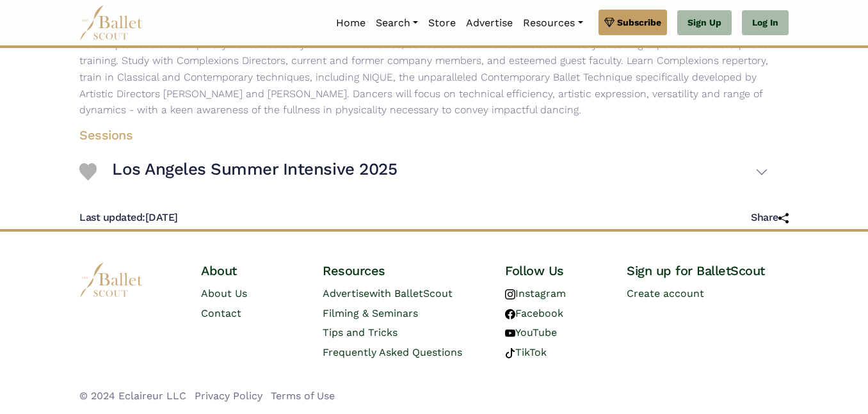 This screenshot has width=868, height=414. What do you see at coordinates (704, 23) in the screenshot?
I see `a: Sign Up` at bounding box center [704, 23].